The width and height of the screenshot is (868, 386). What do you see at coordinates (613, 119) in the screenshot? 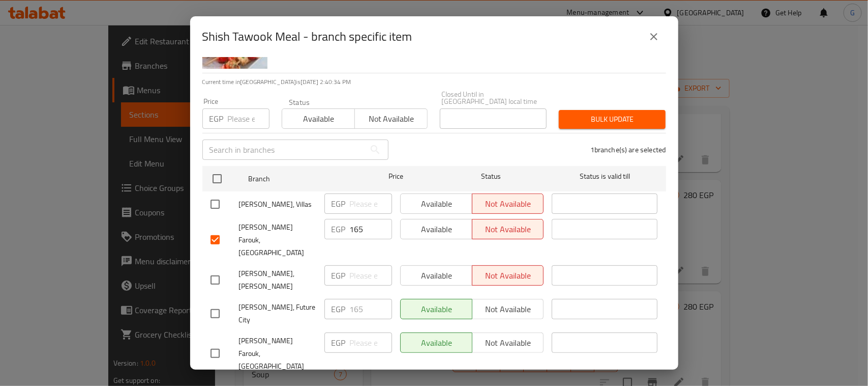
I see `button: Bulk update` at bounding box center [613, 119].